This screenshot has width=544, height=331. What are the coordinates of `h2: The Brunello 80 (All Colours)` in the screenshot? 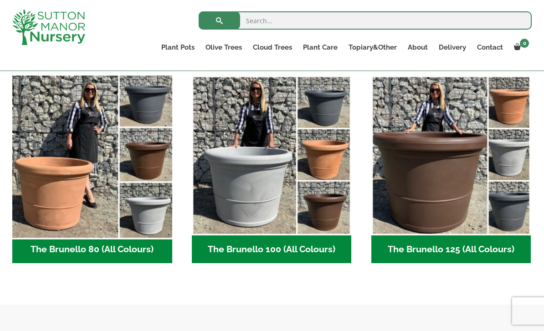 It's located at (92, 250).